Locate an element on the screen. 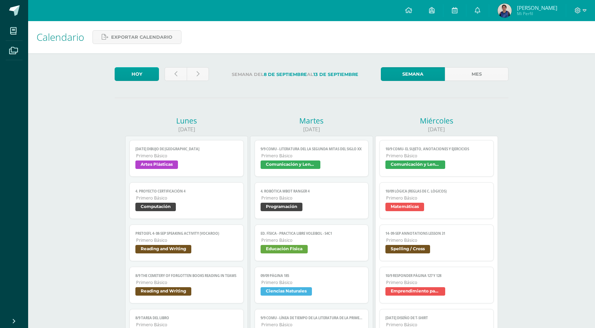 The image size is (595, 328). div: Martes is located at coordinates (311, 121).